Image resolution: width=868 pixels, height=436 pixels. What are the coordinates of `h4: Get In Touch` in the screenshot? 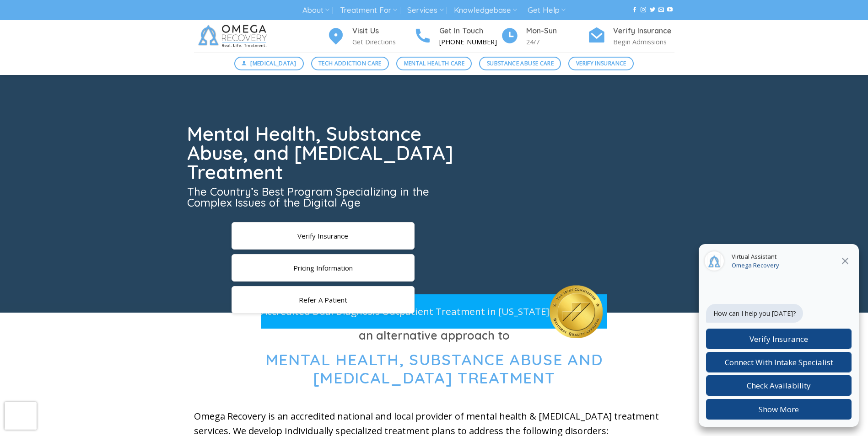 It's located at (470, 31).